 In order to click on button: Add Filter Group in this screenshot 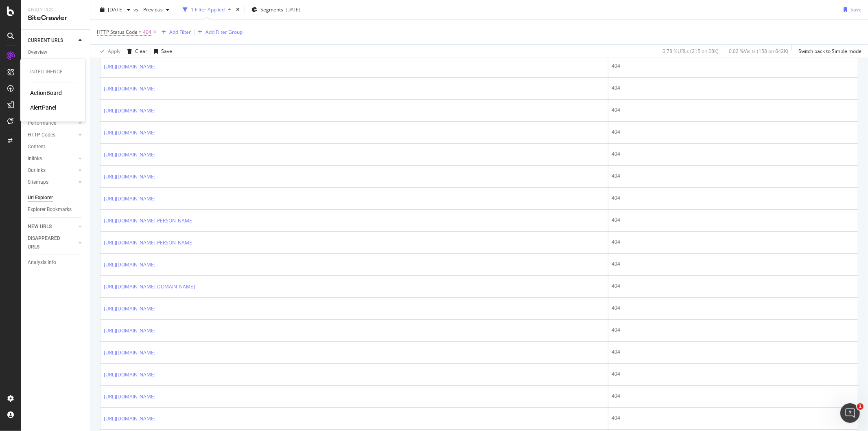, I will do `click(219, 32)`.